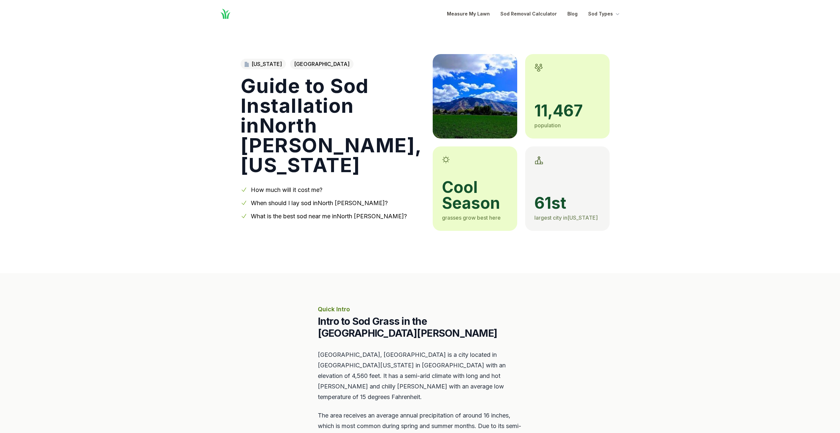 This screenshot has width=840, height=433. What do you see at coordinates (246, 64) in the screenshot?
I see `img: Utah state outline` at bounding box center [246, 64].